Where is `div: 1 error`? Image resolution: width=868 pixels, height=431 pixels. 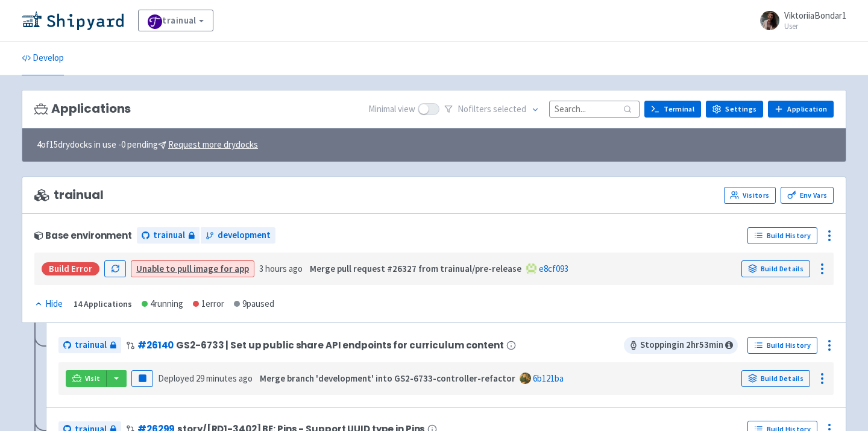
div: 1 error is located at coordinates (209, 303).